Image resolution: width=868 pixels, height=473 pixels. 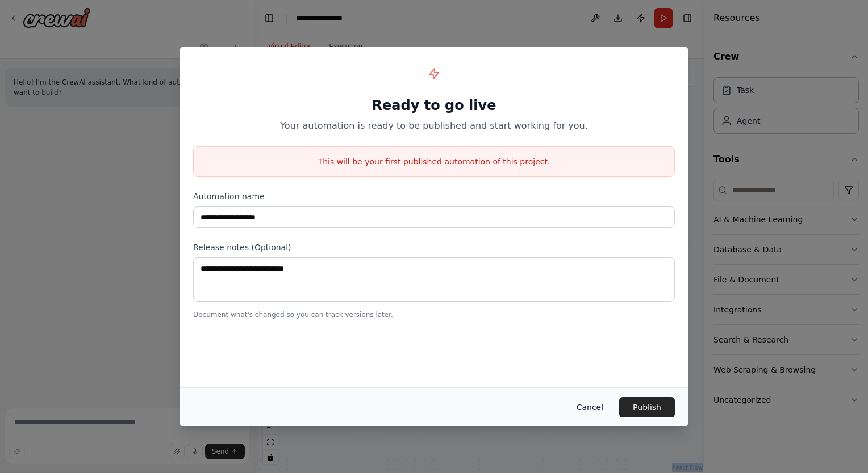 What do you see at coordinates (434, 126) in the screenshot?
I see `p: Your automation is ready to be published and start working for you.` at bounding box center [434, 126].